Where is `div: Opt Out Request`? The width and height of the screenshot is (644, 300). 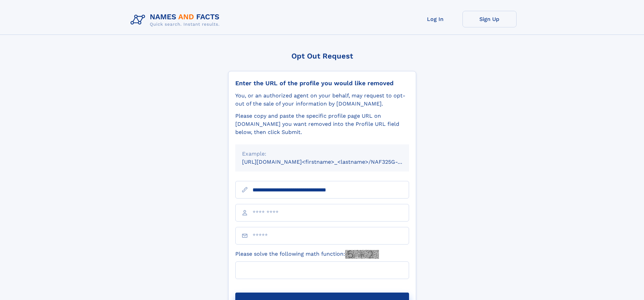
div: Opt Out Request is located at coordinates (322, 56).